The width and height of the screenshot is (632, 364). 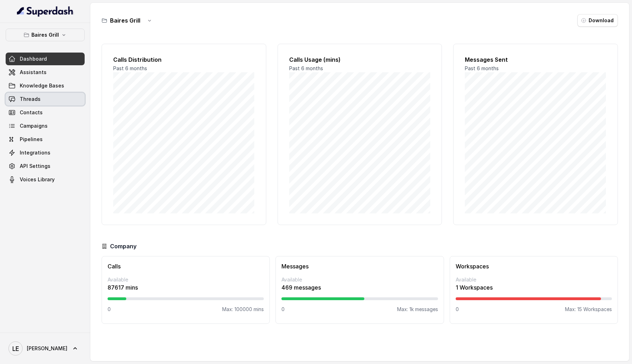 I want to click on span: Contacts, so click(x=31, y=112).